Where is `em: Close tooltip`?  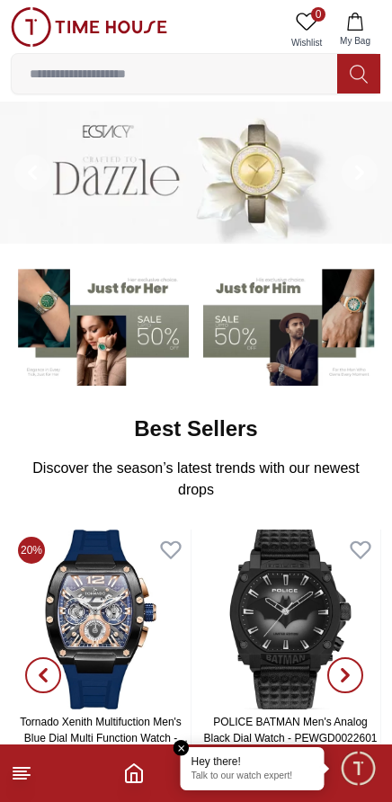 em: Close tooltip is located at coordinates (182, 748).